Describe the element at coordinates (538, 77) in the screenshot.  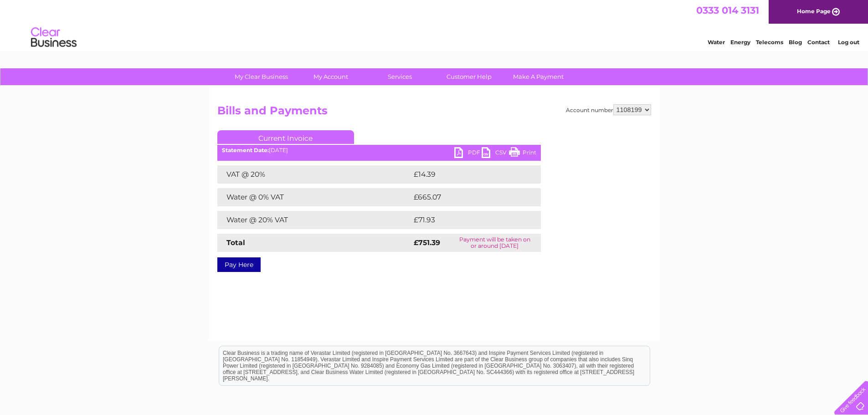
I see `a: Make A Payment` at that location.